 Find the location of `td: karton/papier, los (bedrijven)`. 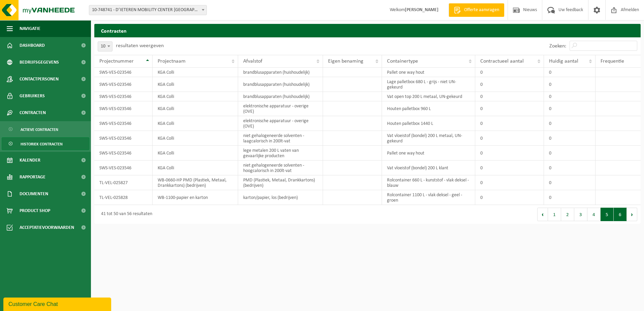

td: karton/papier, los (bedrijven) is located at coordinates (281, 198).